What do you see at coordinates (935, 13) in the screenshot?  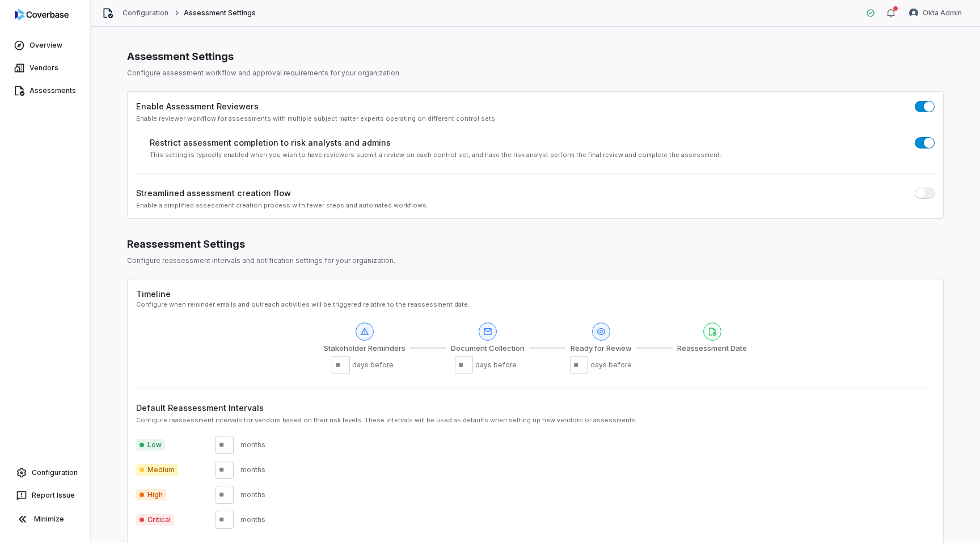 I see `button: Okta Admin avatarOkta Admin` at bounding box center [935, 13].